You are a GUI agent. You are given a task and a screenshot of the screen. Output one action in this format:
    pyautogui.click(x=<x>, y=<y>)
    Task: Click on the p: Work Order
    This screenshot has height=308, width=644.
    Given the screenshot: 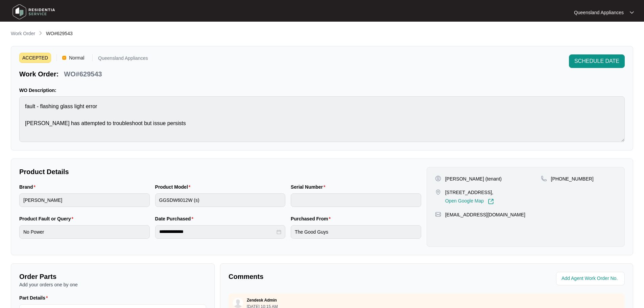 What is the action you would take?
    pyautogui.click(x=23, y=34)
    